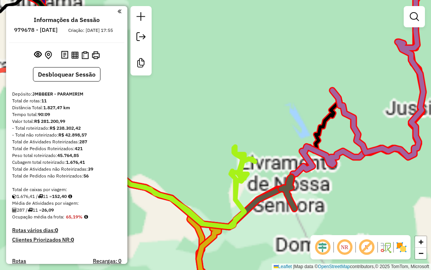  I want to click on a: Zoom out, so click(421, 253).